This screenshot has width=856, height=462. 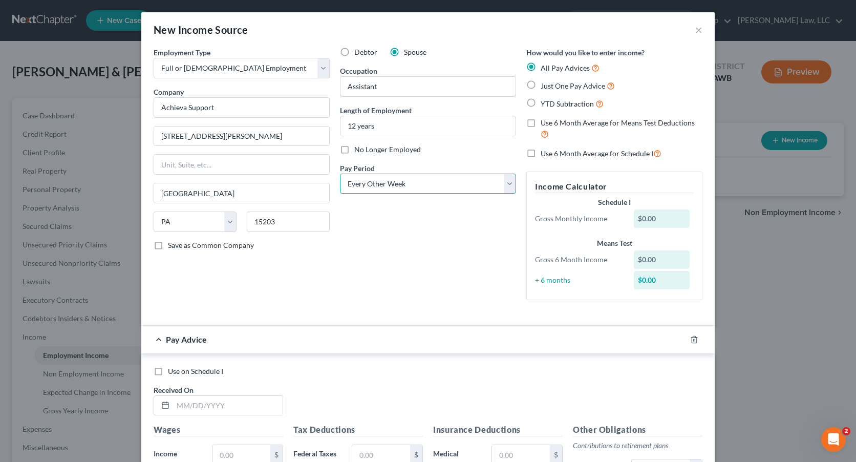 What do you see at coordinates (597, 153) in the screenshot?
I see `span: Use 6 Month Average for Schedule I` at bounding box center [597, 153].